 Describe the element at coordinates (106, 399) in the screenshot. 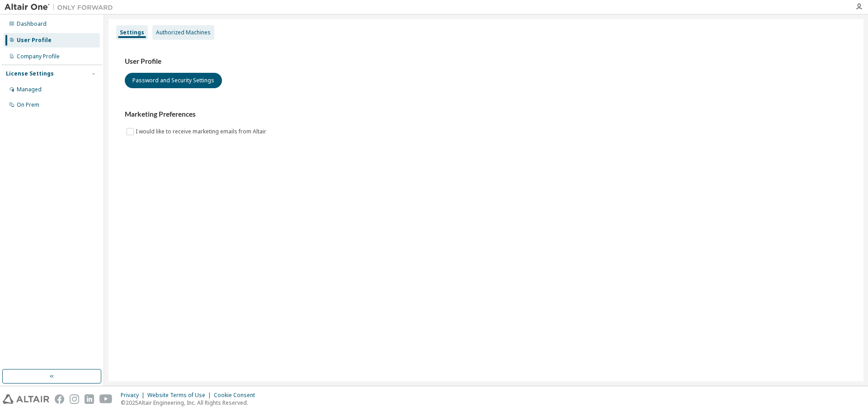

I see `img: youtube.svg` at that location.